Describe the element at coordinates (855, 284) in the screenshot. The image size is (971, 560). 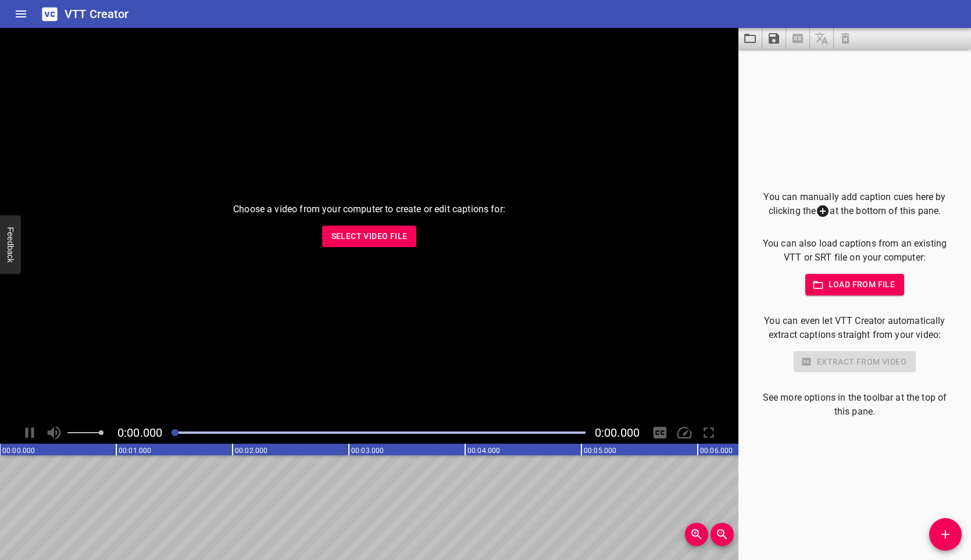
I see `span: Load from file` at that location.